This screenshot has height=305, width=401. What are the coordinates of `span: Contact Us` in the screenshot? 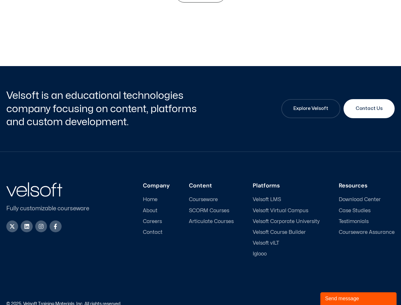 It's located at (369, 109).